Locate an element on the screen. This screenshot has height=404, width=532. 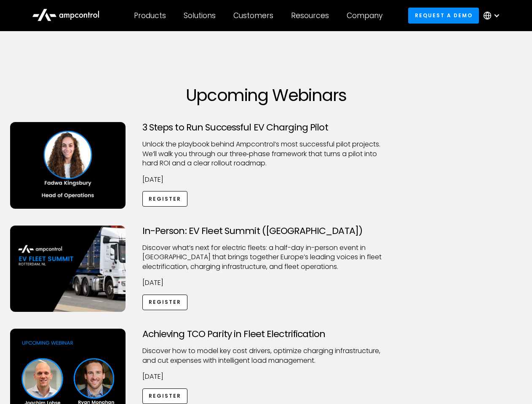
h1: Upcoming Webinars is located at coordinates (266, 95).